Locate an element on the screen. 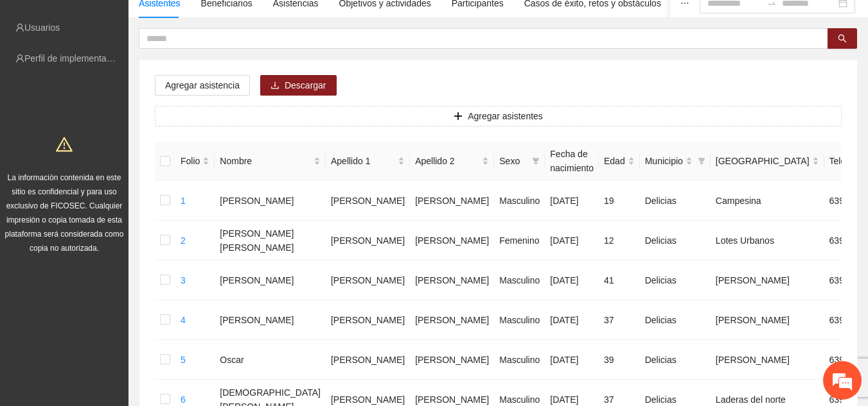  span: Nombre is located at coordinates (265, 161).